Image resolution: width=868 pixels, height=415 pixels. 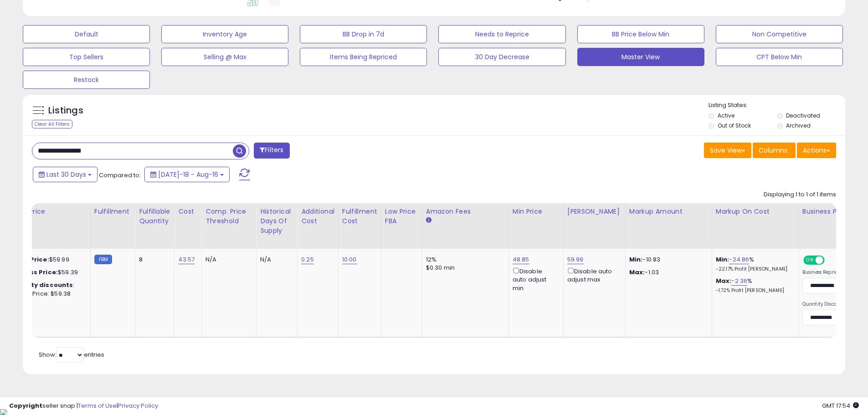 What do you see at coordinates (83, 406) in the screenshot?
I see `div: seller snap | |` at bounding box center [83, 406].